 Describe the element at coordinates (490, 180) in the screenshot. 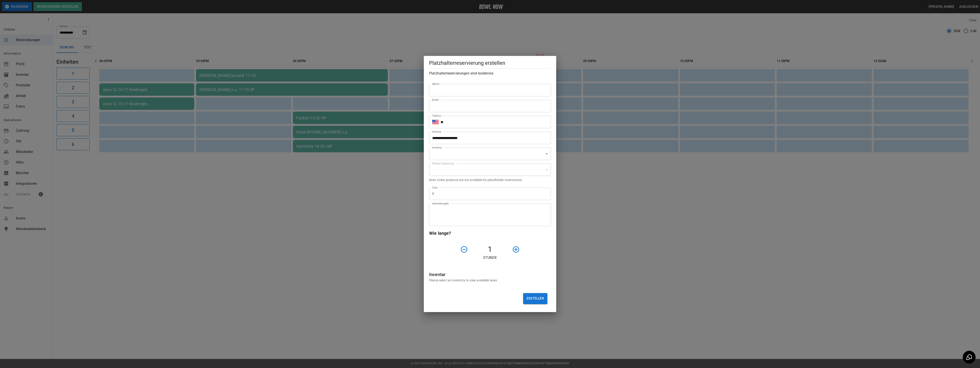

I see `p: Note: Event products are not available for placeholder reservations` at that location.